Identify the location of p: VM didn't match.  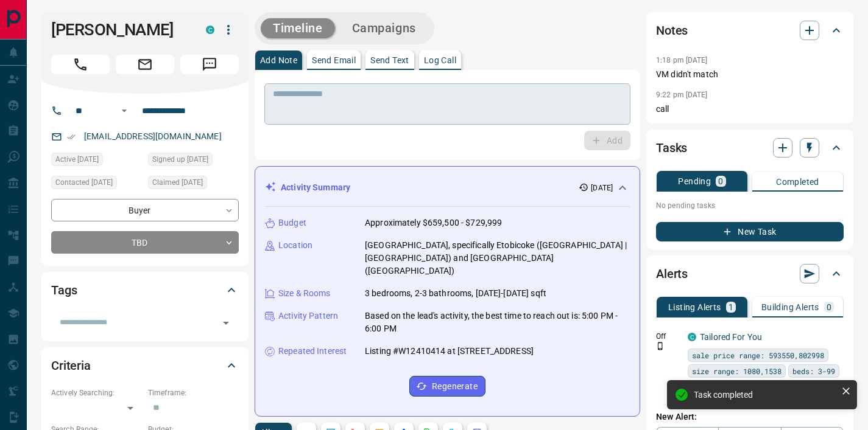
(750, 74).